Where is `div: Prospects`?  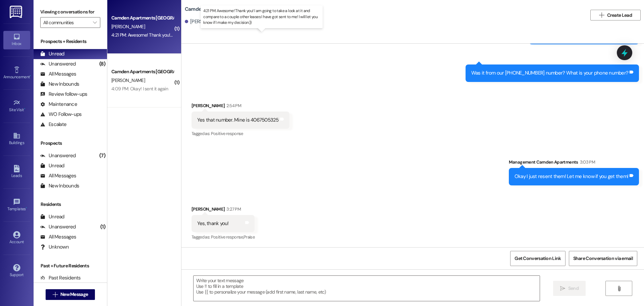 div: Prospects is located at coordinates (70, 143).